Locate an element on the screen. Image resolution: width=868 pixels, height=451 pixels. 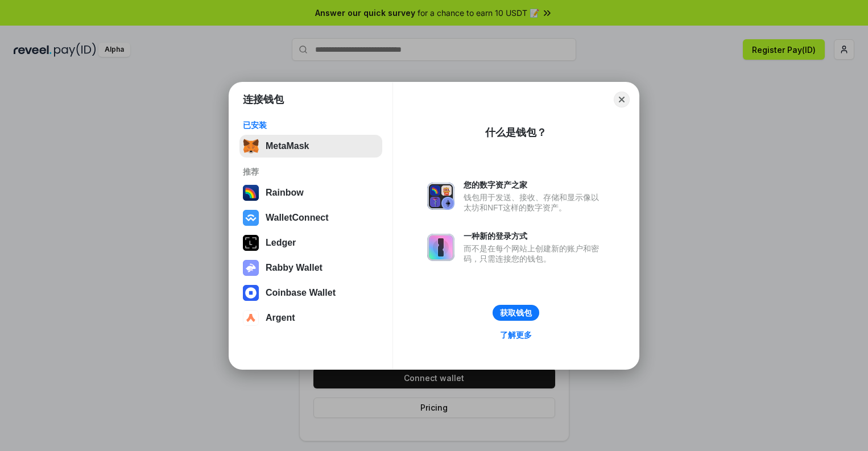
div: Rainbow is located at coordinates (285, 193).